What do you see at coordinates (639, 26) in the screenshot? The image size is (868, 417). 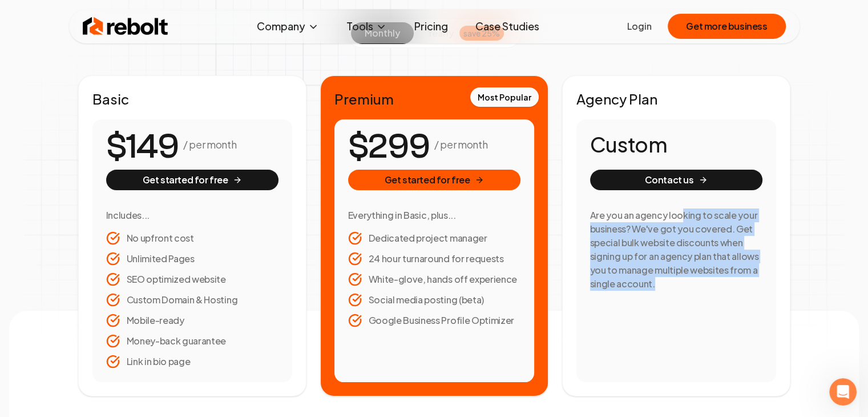 I see `a: Login` at bounding box center [639, 26].